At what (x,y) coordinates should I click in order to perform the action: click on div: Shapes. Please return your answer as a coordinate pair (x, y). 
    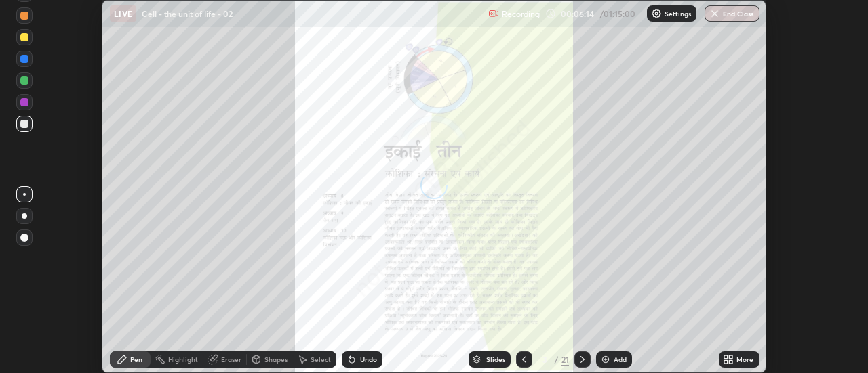
    Looking at the image, I should click on (276, 360).